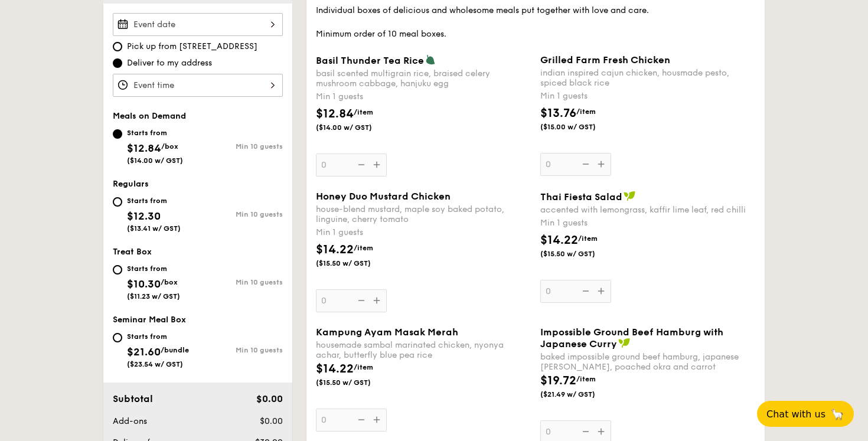 The height and width of the screenshot is (441, 868). Describe the element at coordinates (153, 229) in the screenshot. I see `span: ($13.41 w/ GST)` at that location.